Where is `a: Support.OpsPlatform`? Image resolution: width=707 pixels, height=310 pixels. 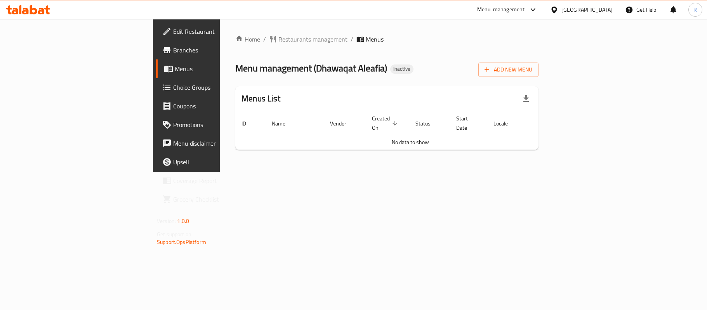 a: Support.OpsPlatform is located at coordinates (181, 242).